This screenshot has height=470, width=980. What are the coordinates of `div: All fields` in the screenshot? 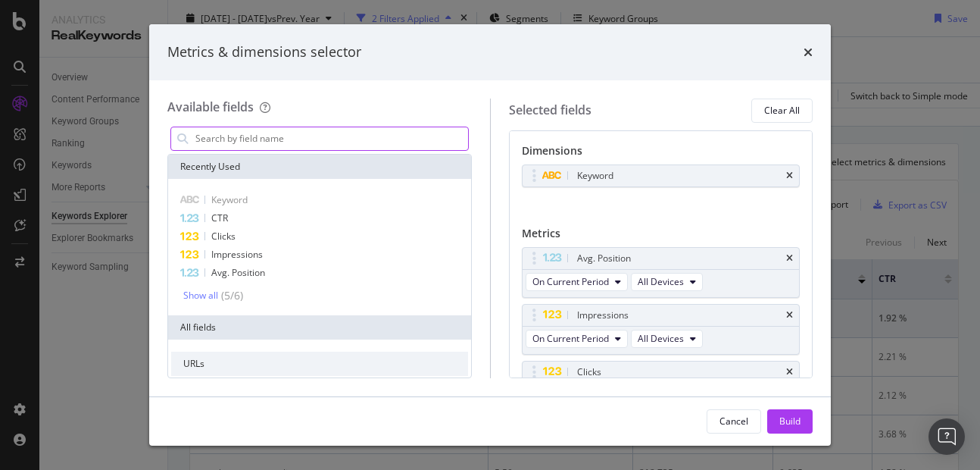 It's located at (319, 327).